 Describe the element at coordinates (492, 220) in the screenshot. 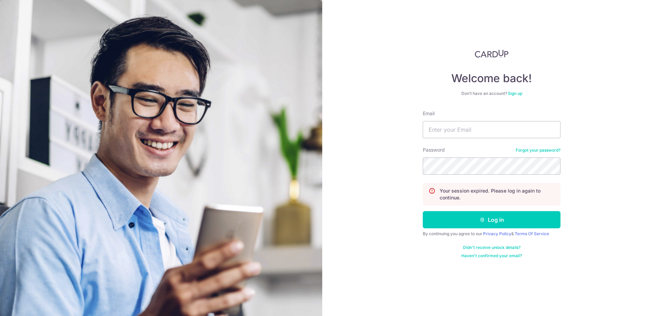

I see `button: Log in` at that location.